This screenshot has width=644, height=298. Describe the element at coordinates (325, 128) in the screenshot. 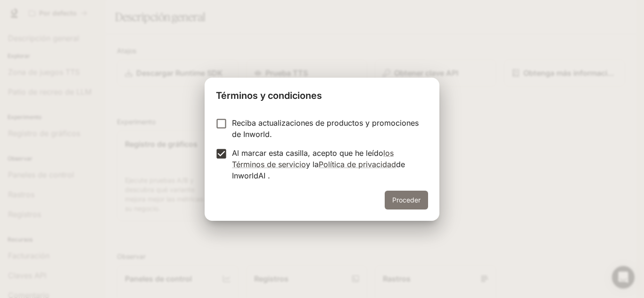

I see `font: Reciba actualizaciones de productos y promociones de Inworld.` at that location.